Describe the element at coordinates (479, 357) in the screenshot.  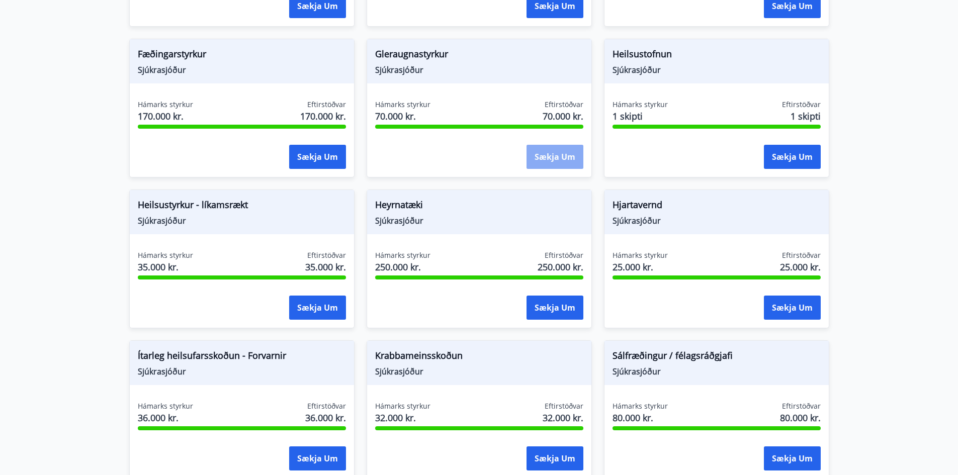
I see `span: Krabbameinsskoðun` at that location.